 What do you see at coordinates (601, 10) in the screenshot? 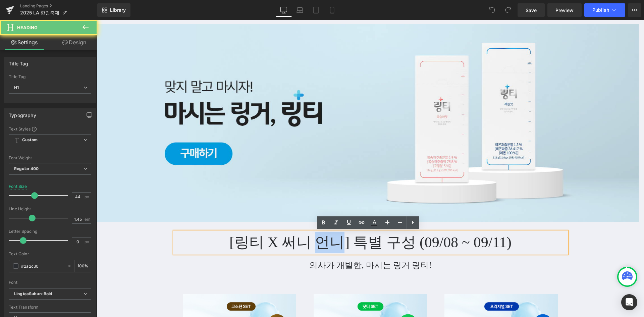
I see `span: Publish` at bounding box center [601, 10].